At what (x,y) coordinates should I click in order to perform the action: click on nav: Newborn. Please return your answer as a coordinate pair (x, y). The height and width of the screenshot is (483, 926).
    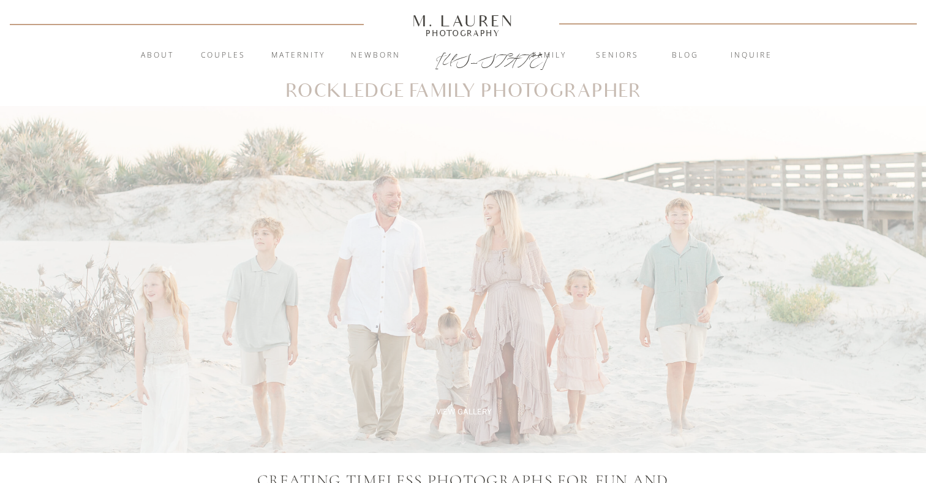
    Looking at the image, I should click on (375, 56).